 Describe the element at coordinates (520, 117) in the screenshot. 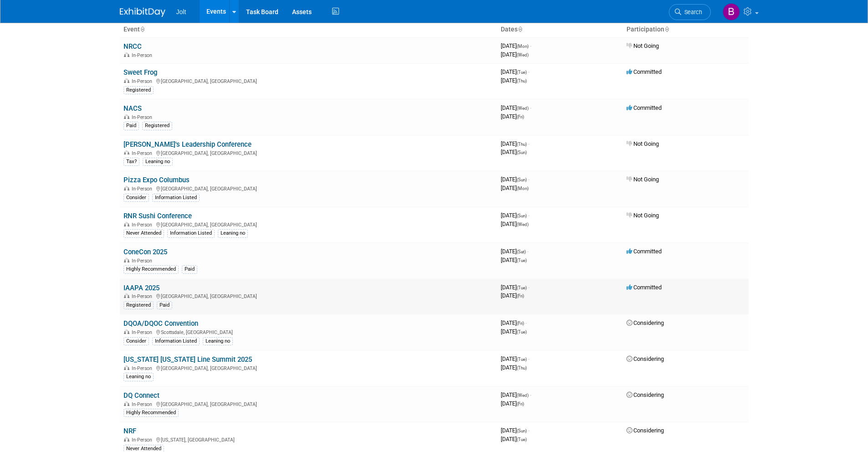

I see `span: (Fri)` at that location.